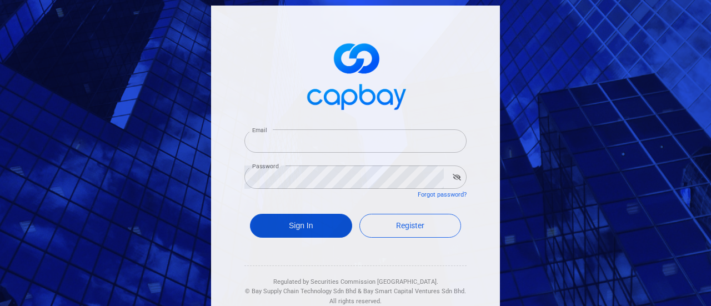 The image size is (711, 306). Describe the element at coordinates (259, 130) in the screenshot. I see `label: Email` at that location.